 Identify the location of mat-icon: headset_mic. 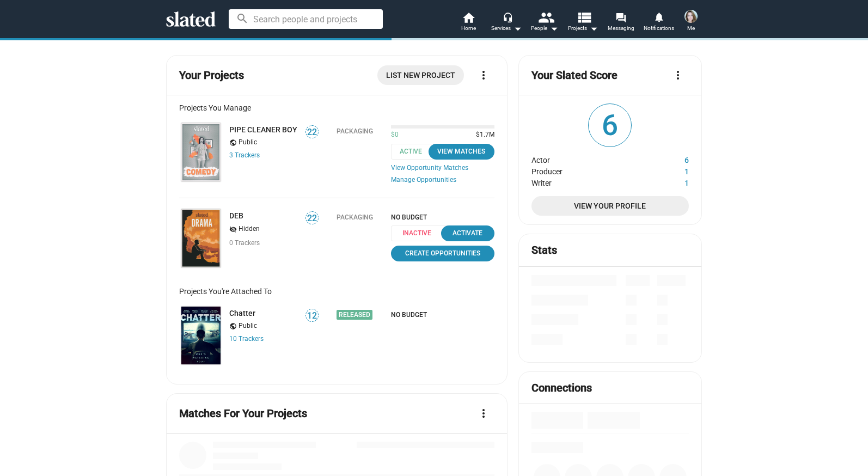
(507, 17).